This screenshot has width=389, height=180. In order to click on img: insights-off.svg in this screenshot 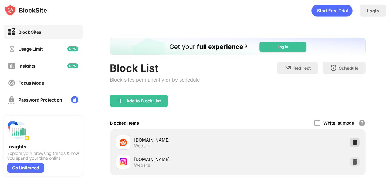, I will do `click(12, 66)`.